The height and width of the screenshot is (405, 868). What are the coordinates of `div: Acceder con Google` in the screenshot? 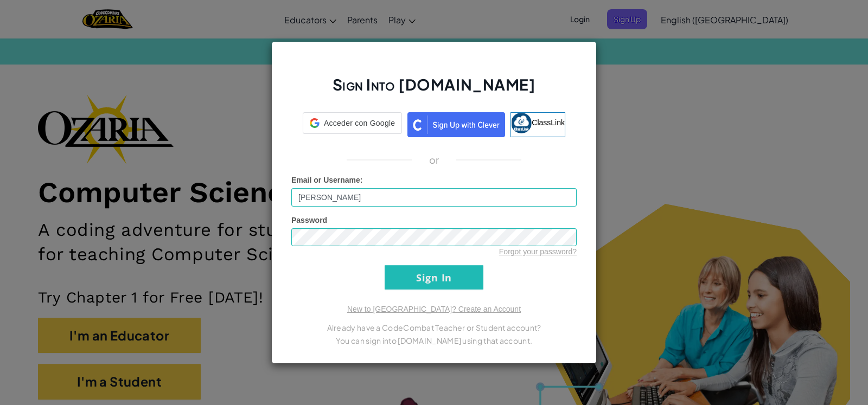 It's located at (352, 123).